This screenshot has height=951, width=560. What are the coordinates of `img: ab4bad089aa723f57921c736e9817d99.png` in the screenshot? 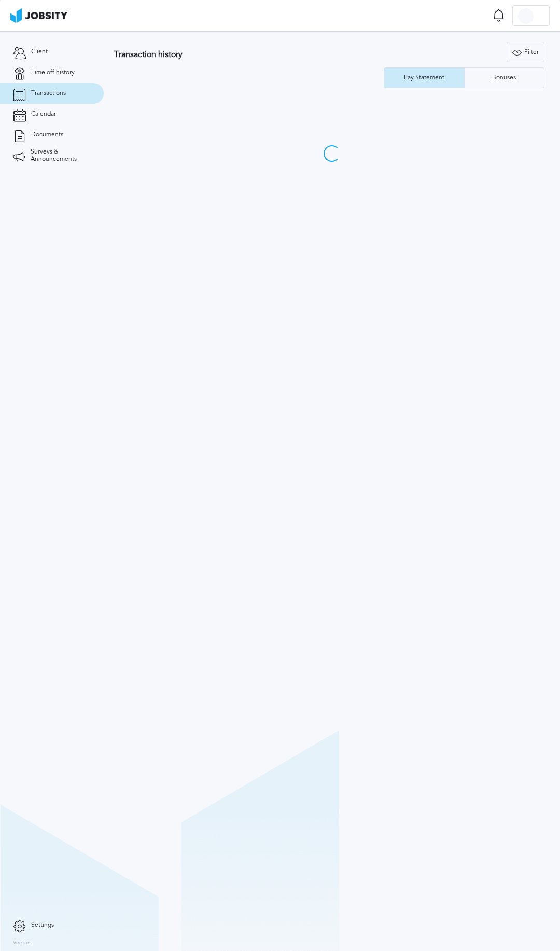 It's located at (39, 15).